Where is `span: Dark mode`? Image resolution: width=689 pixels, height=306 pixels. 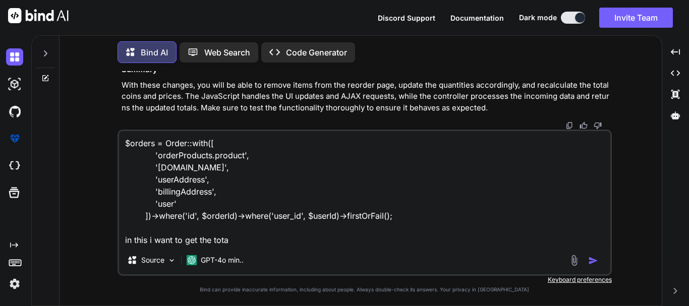
span: Dark mode is located at coordinates (538, 18).